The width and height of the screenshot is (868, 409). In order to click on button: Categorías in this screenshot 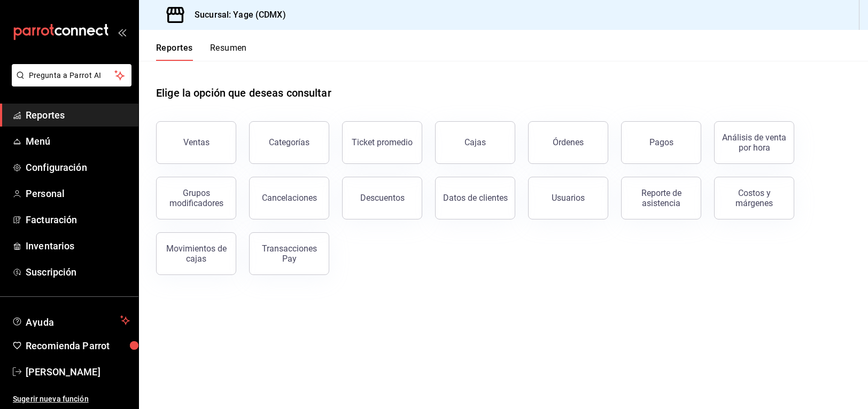, I will do `click(289, 142)`.